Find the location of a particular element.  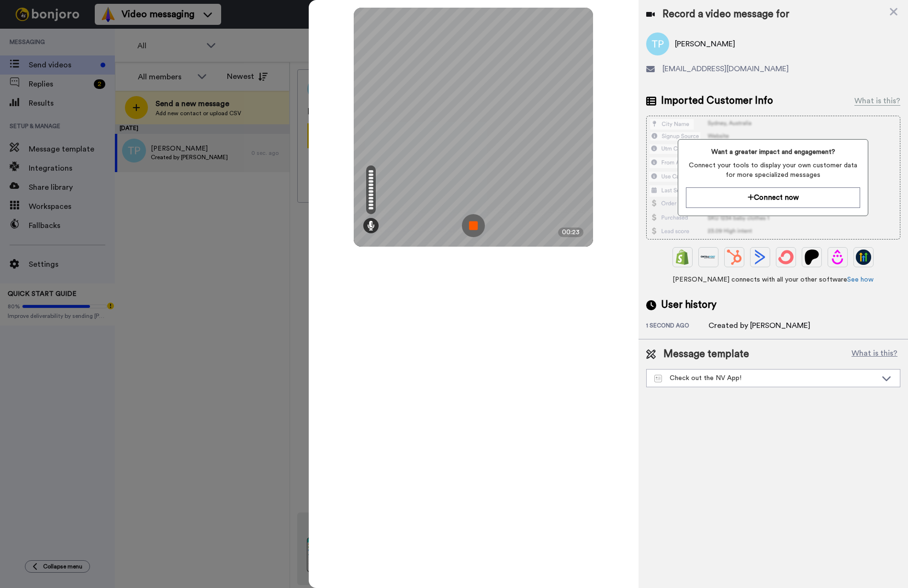

img: Message-temps.svg is located at coordinates (658, 379).